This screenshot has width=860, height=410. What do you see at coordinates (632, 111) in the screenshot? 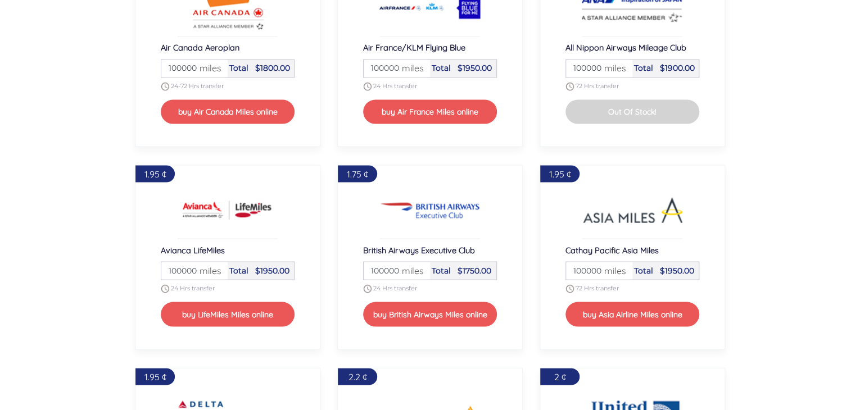
I see `button: Out Of Stock!` at bounding box center [632, 111].